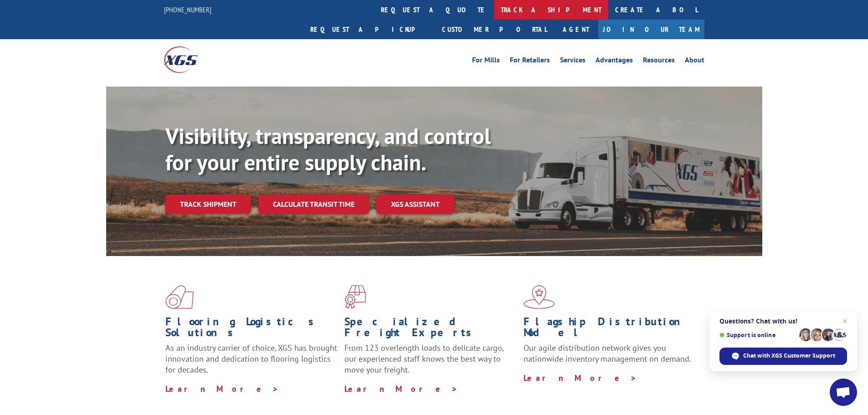 This screenshot has height=415, width=868. What do you see at coordinates (430, 329) in the screenshot?
I see `h1: Specialized Freight Experts` at bounding box center [430, 329].